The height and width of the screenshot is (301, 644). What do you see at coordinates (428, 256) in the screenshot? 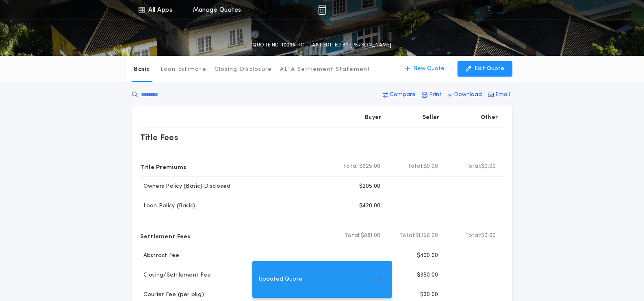
I see `p: $400.00` at bounding box center [428, 256].